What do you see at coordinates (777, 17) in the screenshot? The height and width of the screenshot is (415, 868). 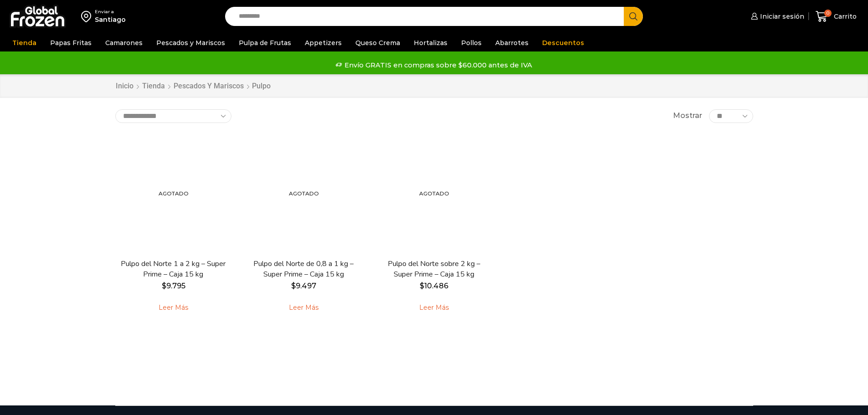 I see `a: Iniciar sesión` at bounding box center [777, 17].